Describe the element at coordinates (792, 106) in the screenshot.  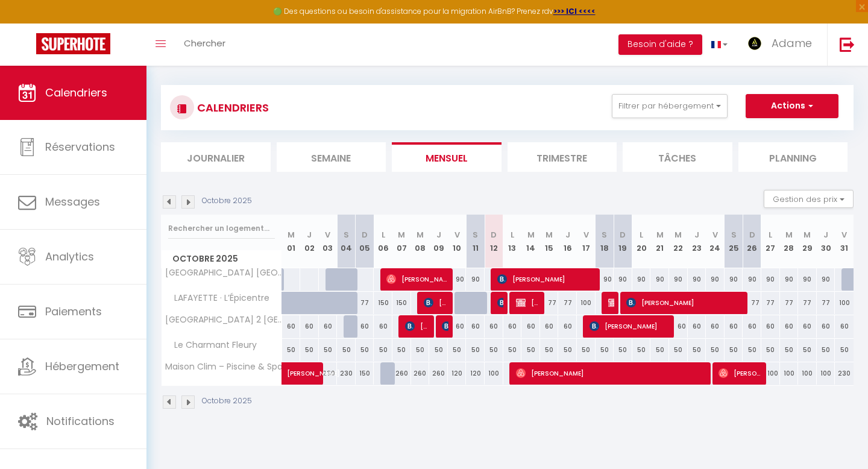
I see `button: Actions` at that location.